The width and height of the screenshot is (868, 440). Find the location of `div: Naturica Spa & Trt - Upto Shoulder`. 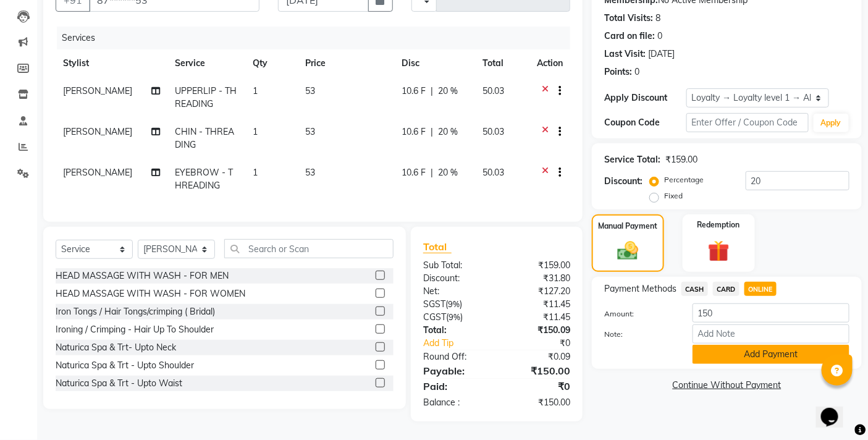

div: Naturica Spa & Trt - Upto Shoulder is located at coordinates (125, 366).